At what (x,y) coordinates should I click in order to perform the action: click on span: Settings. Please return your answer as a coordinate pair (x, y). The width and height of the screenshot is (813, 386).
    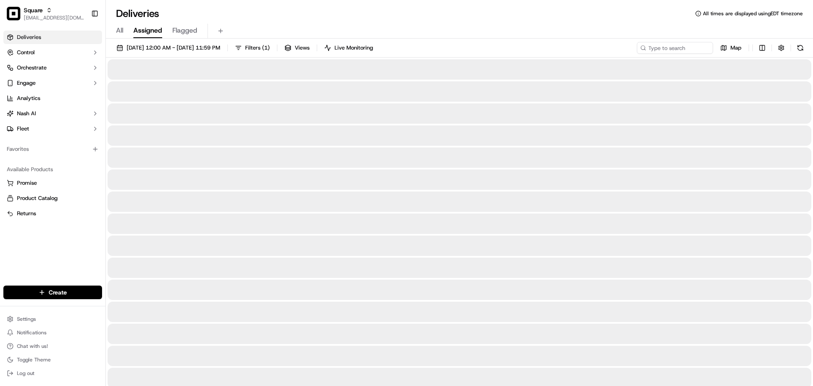
    Looking at the image, I should click on (26, 319).